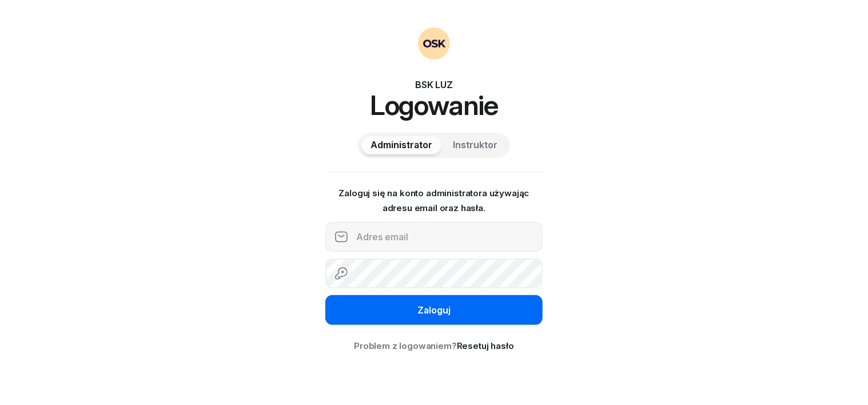 The image size is (868, 405). Describe the element at coordinates (401, 145) in the screenshot. I see `button: Administrator` at that location.